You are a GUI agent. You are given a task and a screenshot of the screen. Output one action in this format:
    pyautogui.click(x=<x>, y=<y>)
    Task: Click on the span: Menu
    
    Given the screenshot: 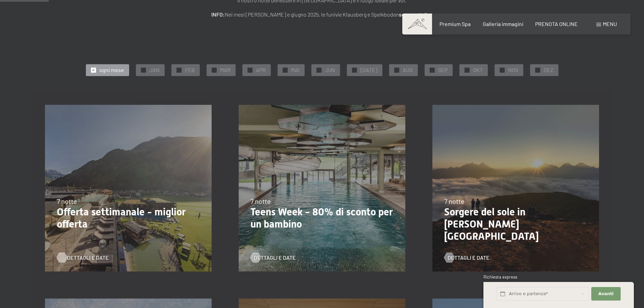 What is the action you would take?
    pyautogui.click(x=610, y=23)
    